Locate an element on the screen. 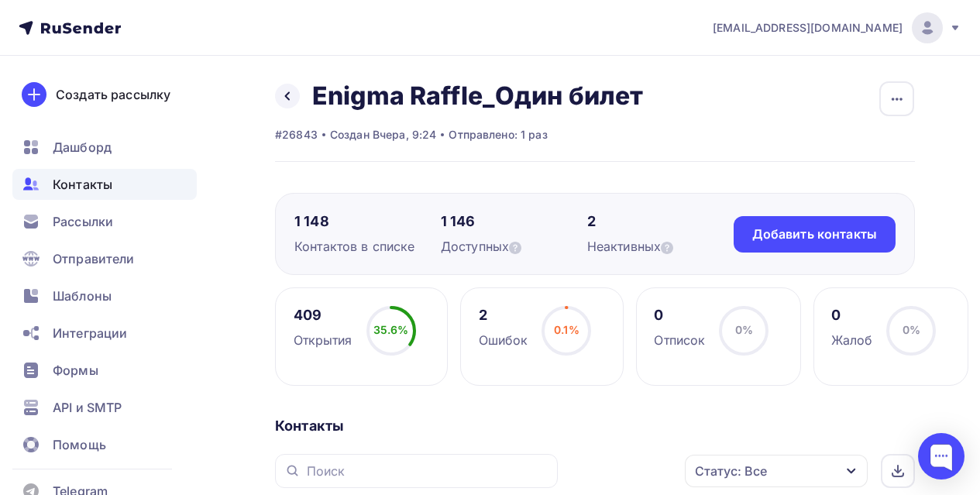  input: Поиск is located at coordinates (427, 471).